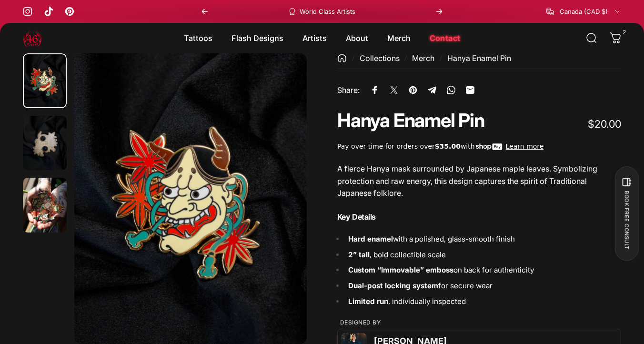 Image resolution: width=644 pixels, height=344 pixels. I want to click on nav: Primary, so click(322, 38).